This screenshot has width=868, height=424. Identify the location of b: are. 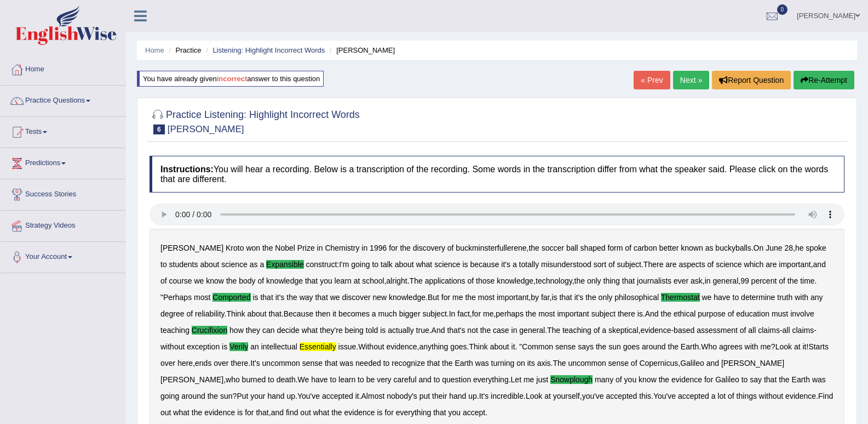
(670, 264).